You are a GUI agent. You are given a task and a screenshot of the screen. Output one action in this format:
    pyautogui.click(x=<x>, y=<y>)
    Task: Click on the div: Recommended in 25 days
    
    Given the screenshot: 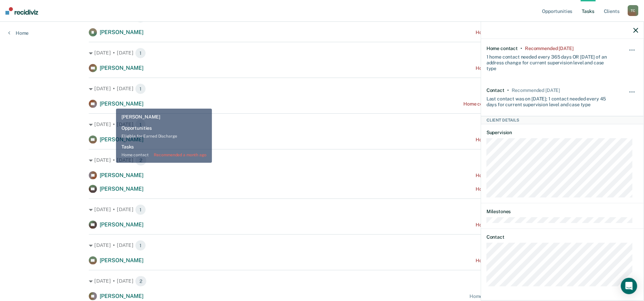 What is the action you would take?
    pyautogui.click(x=536, y=90)
    